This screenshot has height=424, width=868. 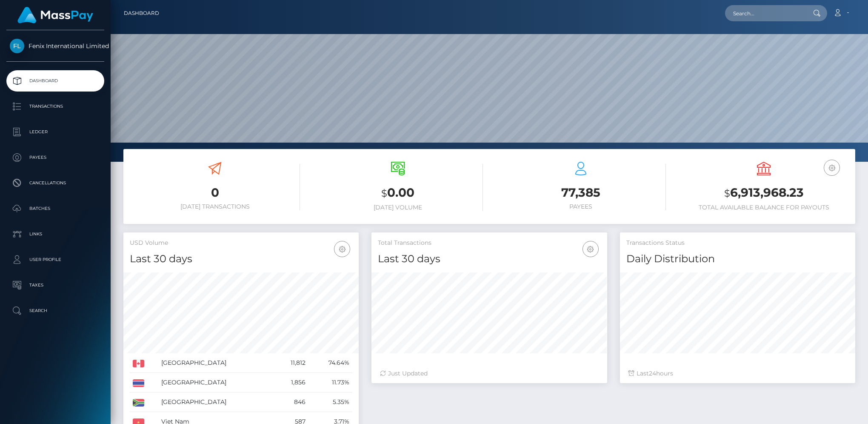 What do you see at coordinates (489, 373) in the screenshot?
I see `div: Just Updated` at bounding box center [489, 373].